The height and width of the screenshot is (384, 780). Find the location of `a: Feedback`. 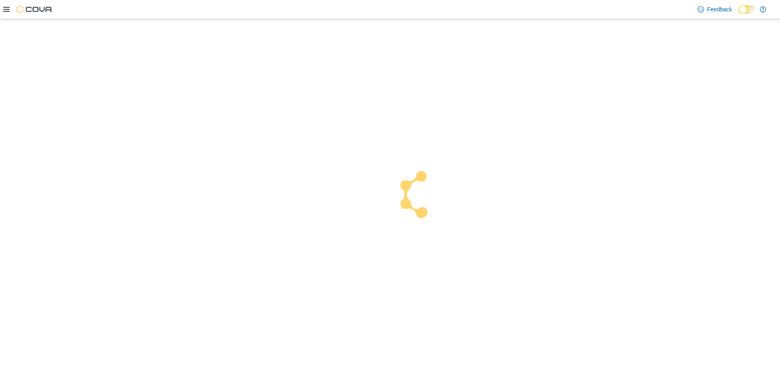

a: Feedback is located at coordinates (714, 9).